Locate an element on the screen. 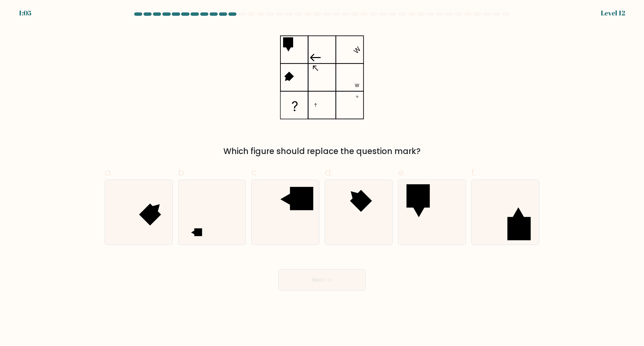 The image size is (644, 346). span: d. is located at coordinates (329, 172).